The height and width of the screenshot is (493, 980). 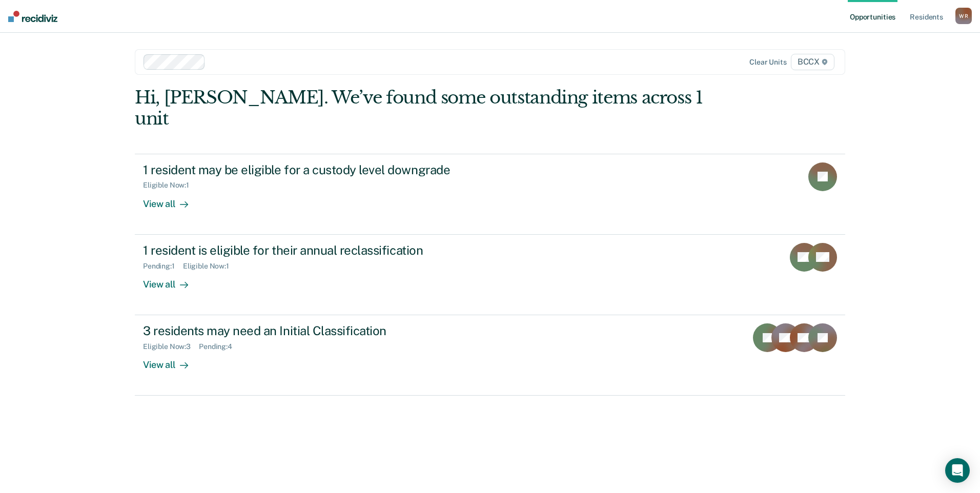 What do you see at coordinates (322, 250) in the screenshot?
I see `div: 1 resident is eligible for their annual reclassification` at bounding box center [322, 250].